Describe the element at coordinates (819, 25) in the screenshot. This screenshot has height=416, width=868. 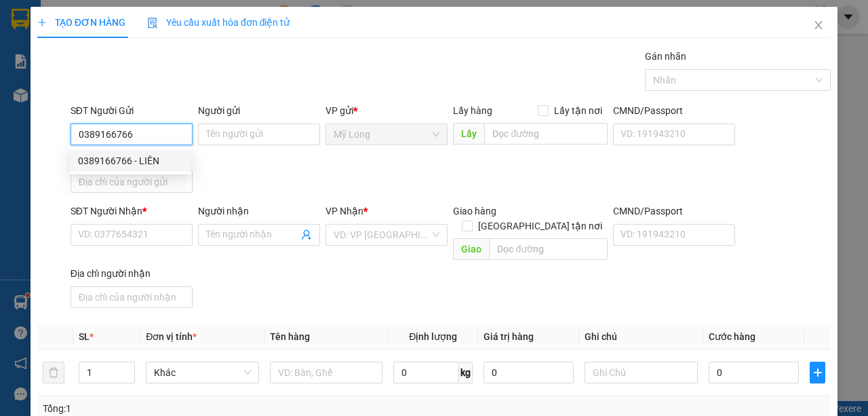
I see `span: close` at that location.